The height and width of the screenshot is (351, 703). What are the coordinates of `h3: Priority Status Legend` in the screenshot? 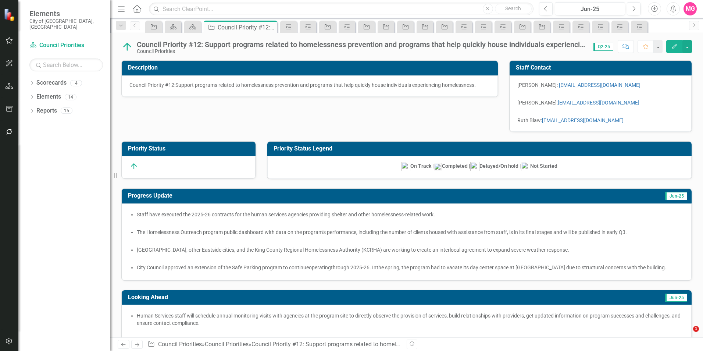 It's located at (481, 149).